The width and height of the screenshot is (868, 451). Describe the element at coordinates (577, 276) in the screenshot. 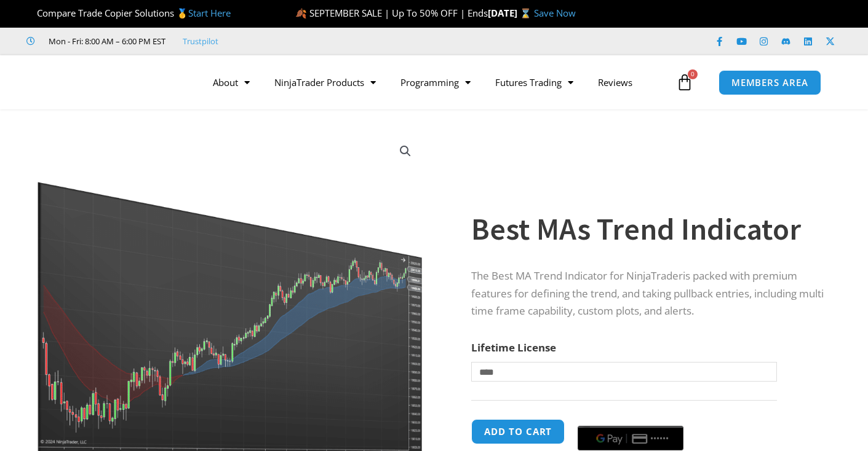

I see `span: The Best MA Trend Indicator for NinjaTrader` at that location.